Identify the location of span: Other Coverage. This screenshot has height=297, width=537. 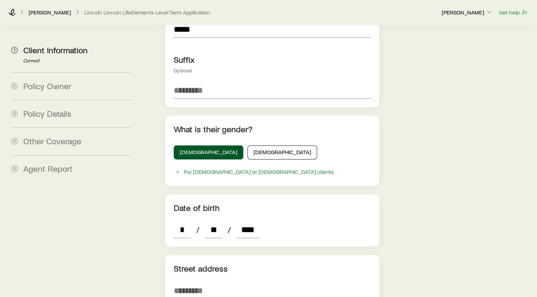
(52, 141).